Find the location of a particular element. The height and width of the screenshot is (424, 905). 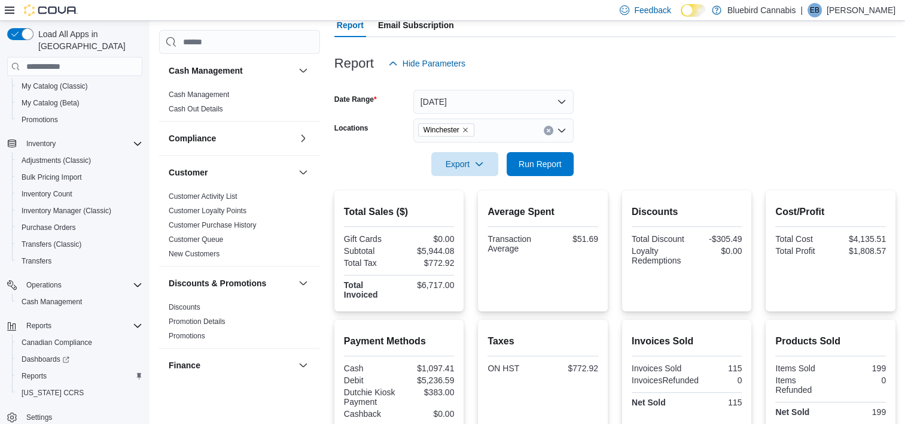

div: Loyalty Redemptions is located at coordinates (658, 255).